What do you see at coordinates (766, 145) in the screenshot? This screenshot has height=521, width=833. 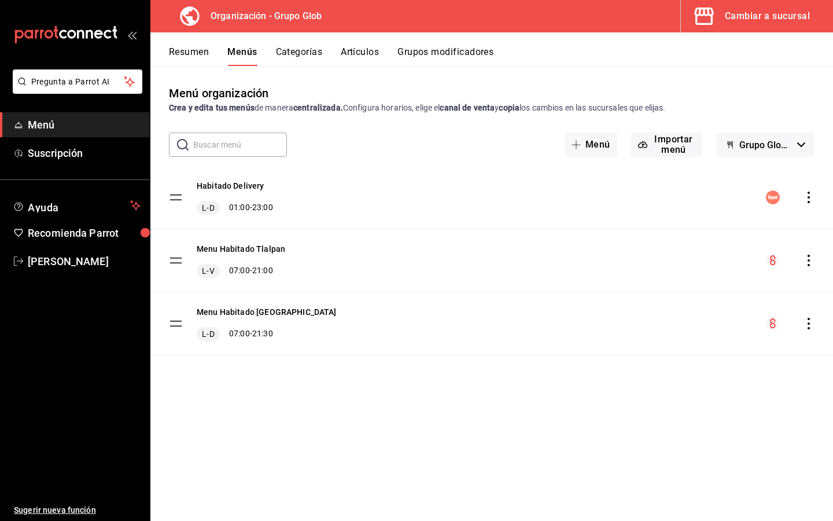 I see `button: Grupo Glob - Borrador` at bounding box center [766, 145].